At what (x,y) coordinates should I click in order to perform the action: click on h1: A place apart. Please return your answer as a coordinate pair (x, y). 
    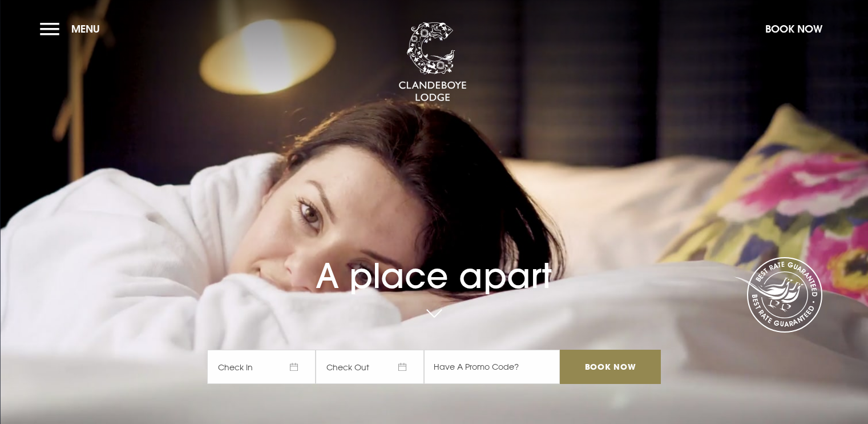
    Looking at the image, I should click on (434, 262).